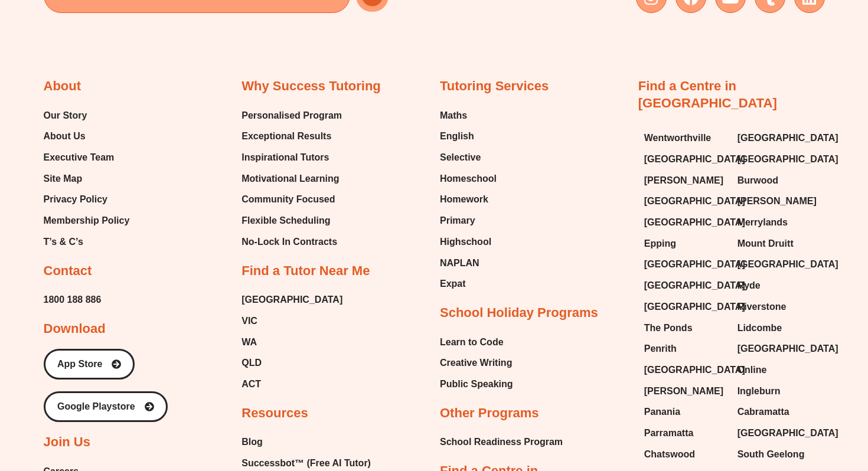  What do you see at coordinates (466, 242) in the screenshot?
I see `span: Highschool` at bounding box center [466, 242].